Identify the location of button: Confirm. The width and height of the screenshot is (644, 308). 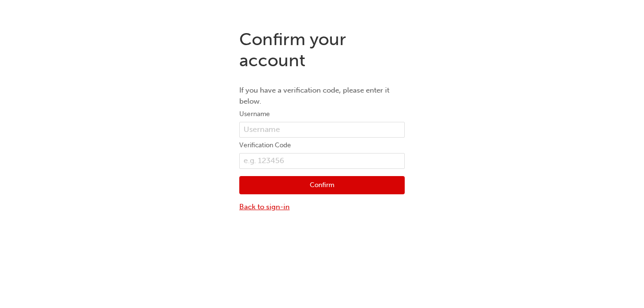
(322, 185).